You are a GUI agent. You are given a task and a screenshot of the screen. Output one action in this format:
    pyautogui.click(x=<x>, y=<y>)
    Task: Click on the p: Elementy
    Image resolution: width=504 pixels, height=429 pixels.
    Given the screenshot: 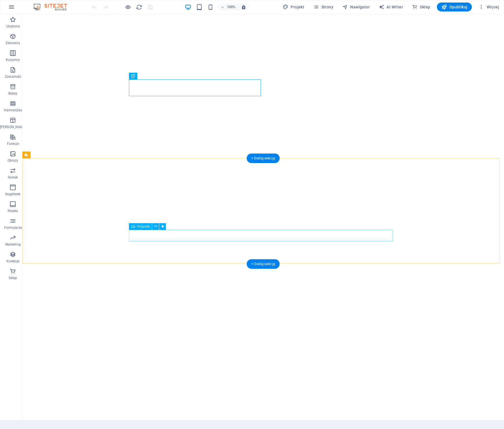 What is the action you would take?
    pyautogui.click(x=13, y=43)
    